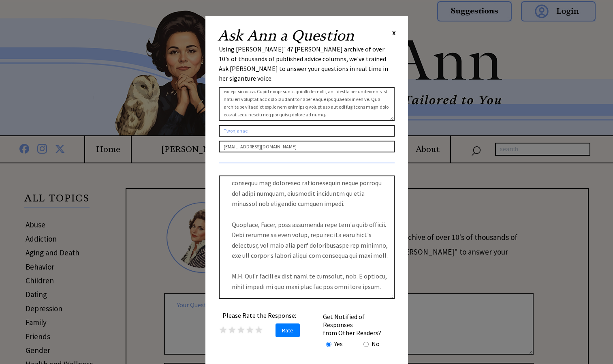 The width and height of the screenshot is (613, 364). I want to click on span: X, so click(394, 32).